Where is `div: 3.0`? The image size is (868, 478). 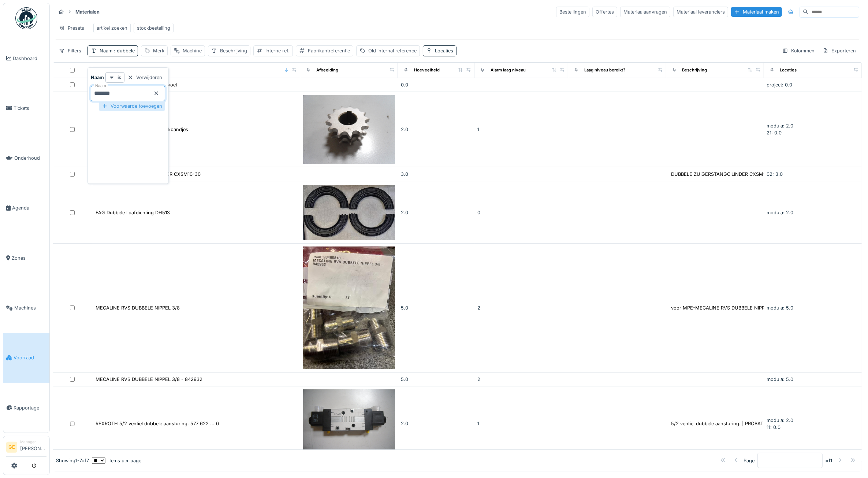
div: 3.0 is located at coordinates (436, 174).